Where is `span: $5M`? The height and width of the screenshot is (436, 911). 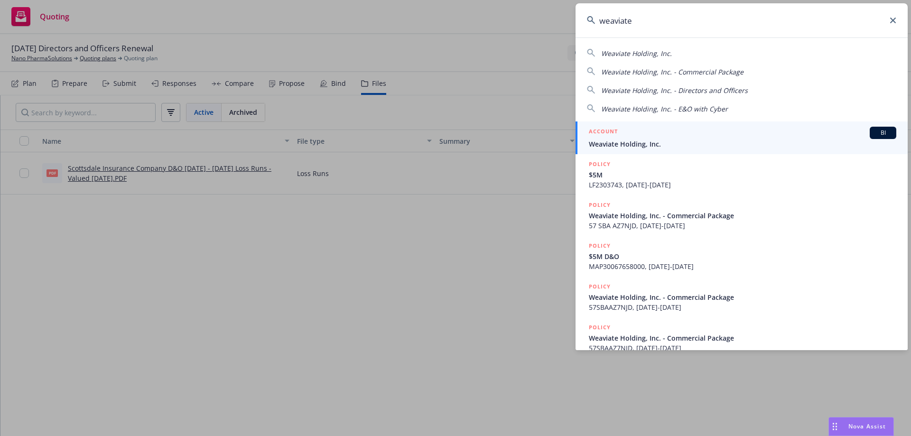
span: $5M is located at coordinates (743, 175).